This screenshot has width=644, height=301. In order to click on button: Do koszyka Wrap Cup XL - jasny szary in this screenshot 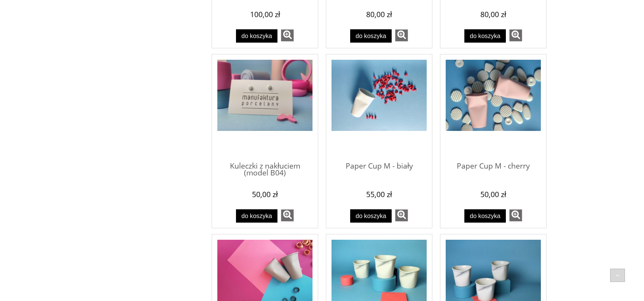, I will do `click(485, 36)`.